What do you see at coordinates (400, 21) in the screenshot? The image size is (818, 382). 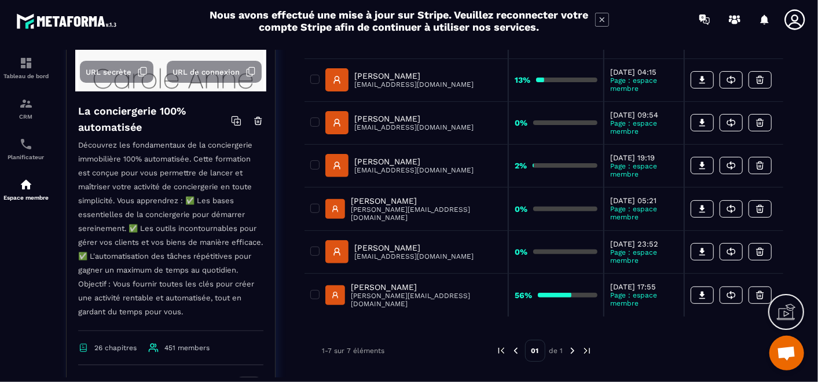 I see `h2: Nous avons effectué une mise à jour sur Stripe. Veuillez reconnecter votre compte Stripe afin de ...` at bounding box center [400, 21].